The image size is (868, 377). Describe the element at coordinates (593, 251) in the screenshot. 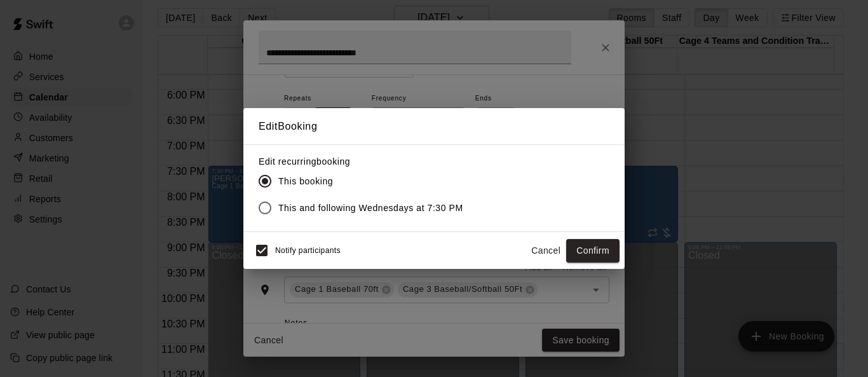

I see `button: Confirm` at that location.